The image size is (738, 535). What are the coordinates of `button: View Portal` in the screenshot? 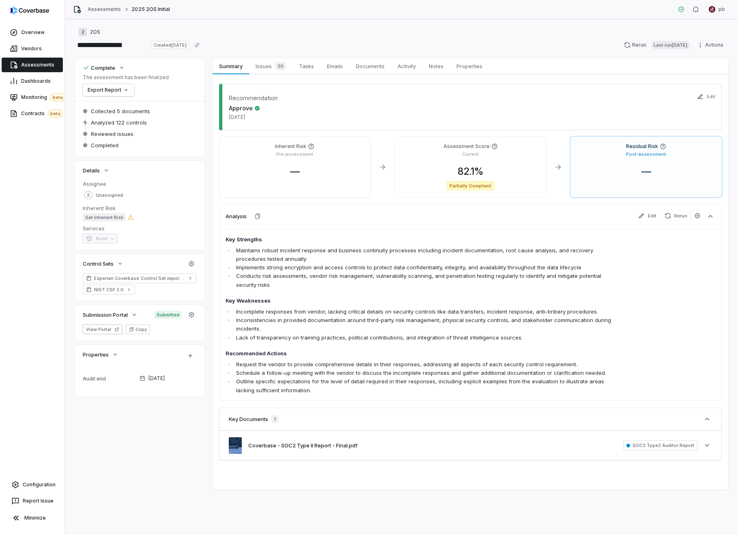 It's located at (103, 329).